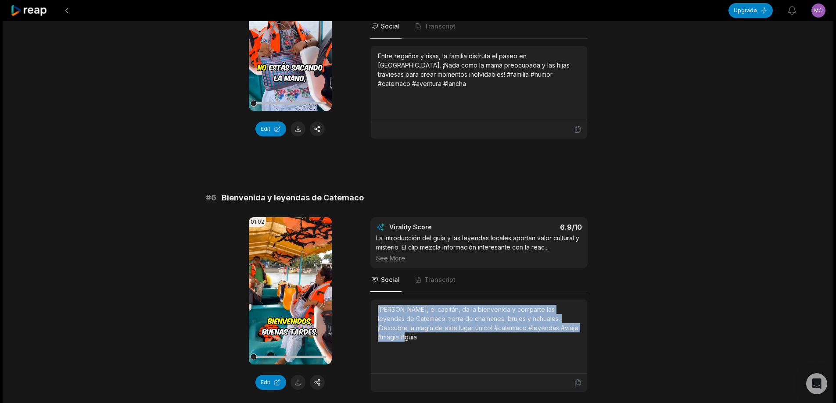  I want to click on span: Bienvenida y leyendas de Catemaco, so click(293, 198).